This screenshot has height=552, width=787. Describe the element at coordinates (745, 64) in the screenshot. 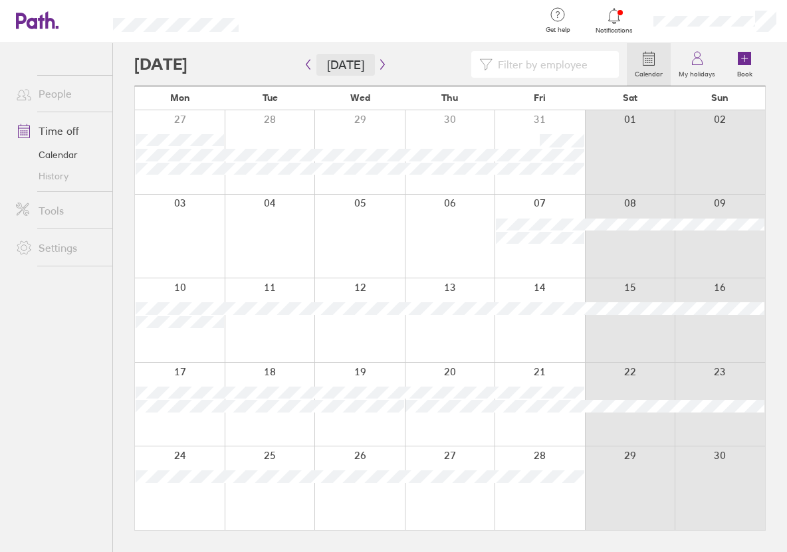

I see `a: Book` at that location.